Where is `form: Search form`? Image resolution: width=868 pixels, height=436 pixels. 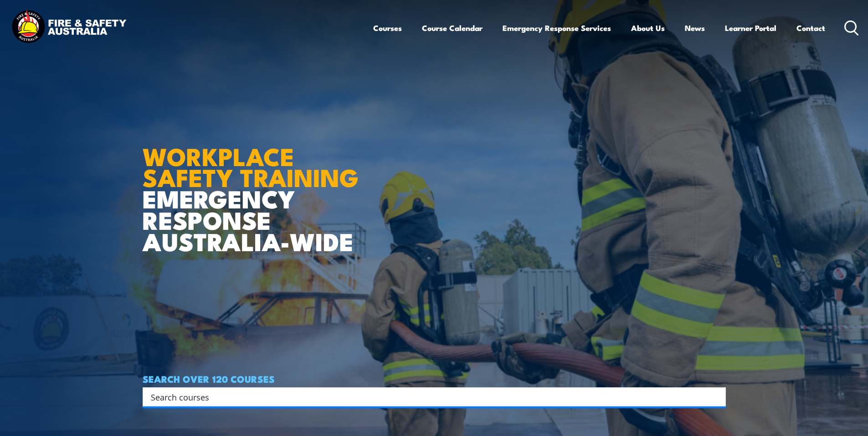
form: Search form is located at coordinates (430, 397).